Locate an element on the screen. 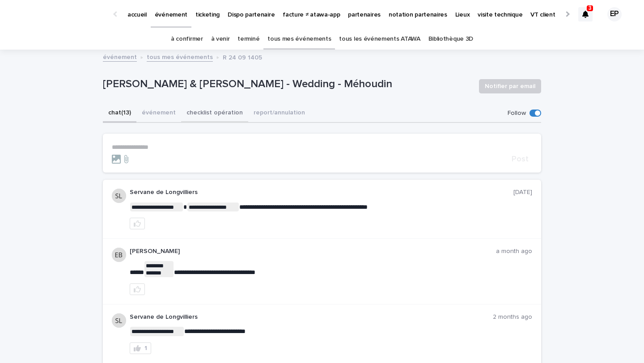 The height and width of the screenshot is (363, 644). button: événement is located at coordinates (159, 113).